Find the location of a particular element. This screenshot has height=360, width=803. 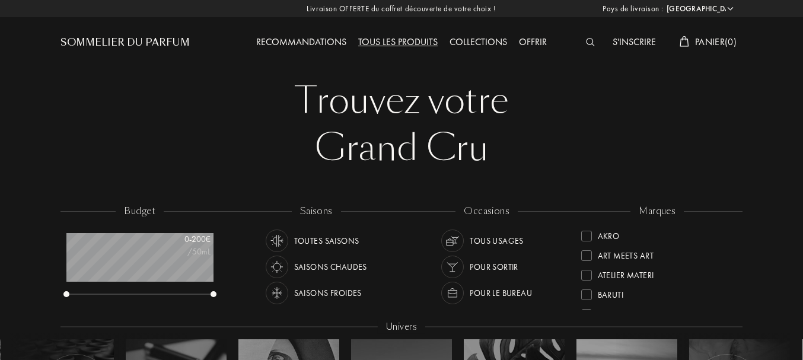

div: Saisons froides is located at coordinates (328, 293).